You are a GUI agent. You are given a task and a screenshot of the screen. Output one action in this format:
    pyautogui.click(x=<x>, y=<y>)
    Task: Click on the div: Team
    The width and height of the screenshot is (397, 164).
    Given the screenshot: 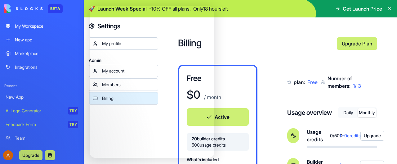 What is the action you would take?
    pyautogui.click(x=47, y=138)
    